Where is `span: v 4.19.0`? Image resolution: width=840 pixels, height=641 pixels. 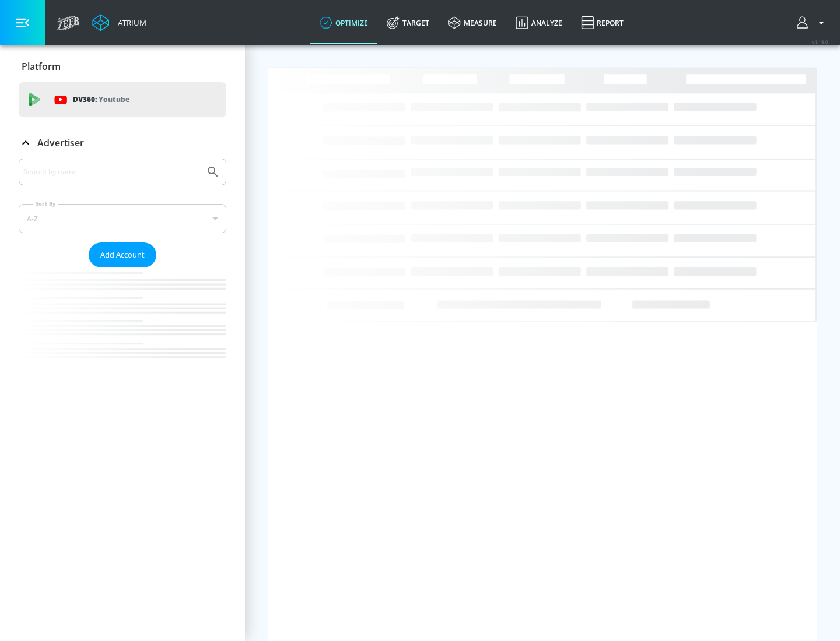
span: v 4.19.0 is located at coordinates (820, 42).